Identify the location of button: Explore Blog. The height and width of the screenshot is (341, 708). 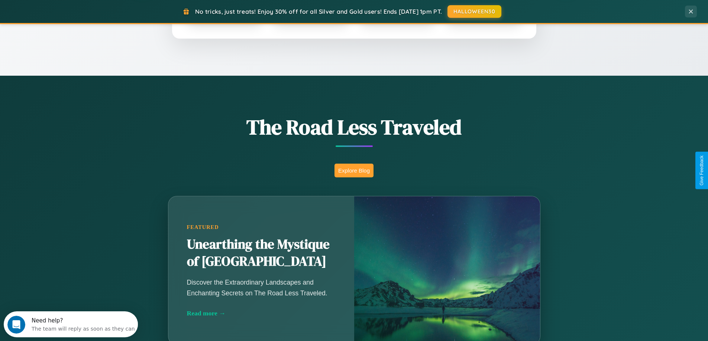
(354, 171).